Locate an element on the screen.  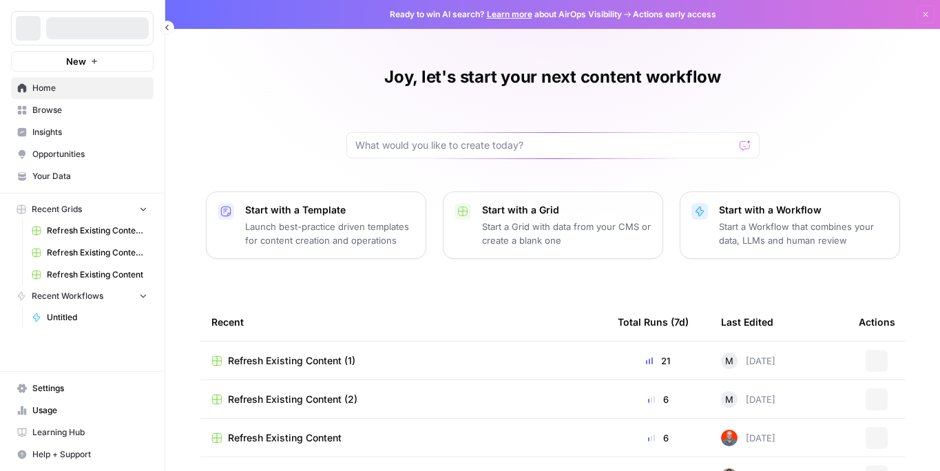
span: Settings is located at coordinates (90, 389).